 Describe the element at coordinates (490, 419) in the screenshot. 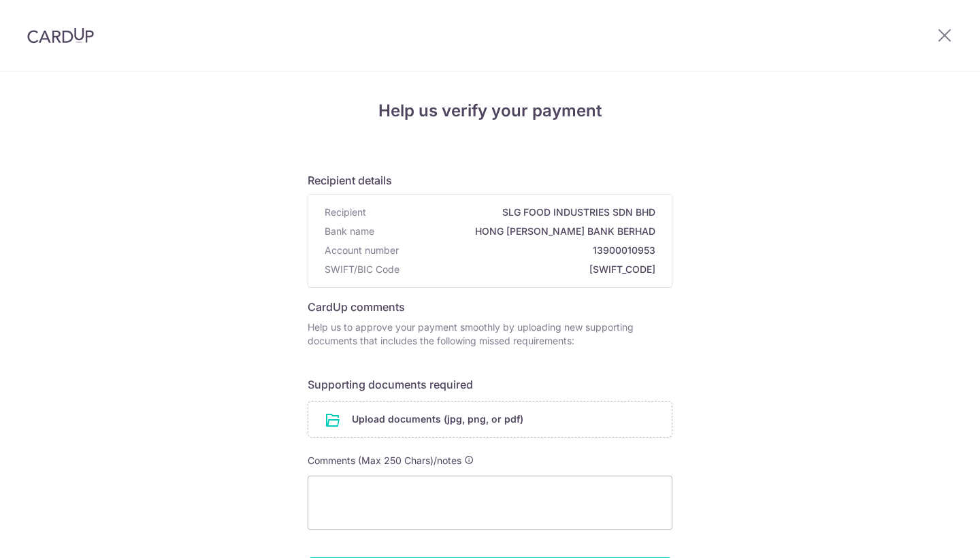

I see `div: Upload documents (jpg, png, or pdf)` at that location.